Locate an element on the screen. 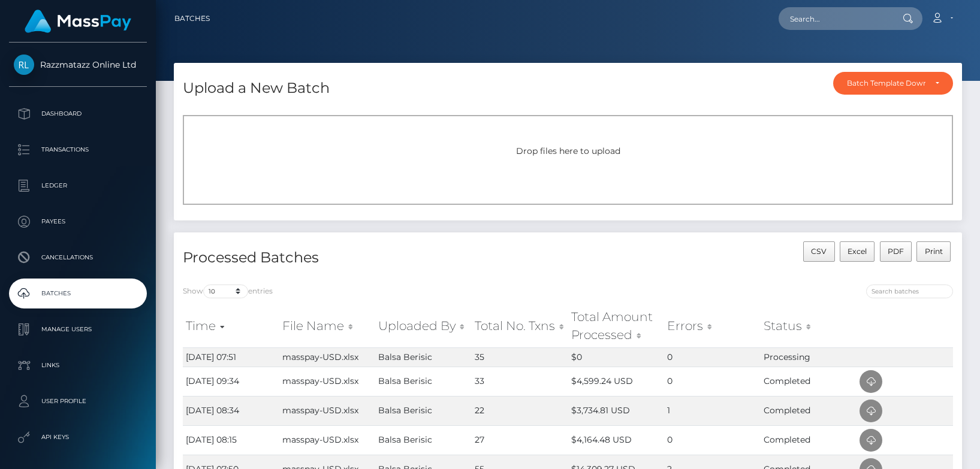 This screenshot has height=469, width=980. th: Errors: activate to sort column ascending is located at coordinates (712, 326).